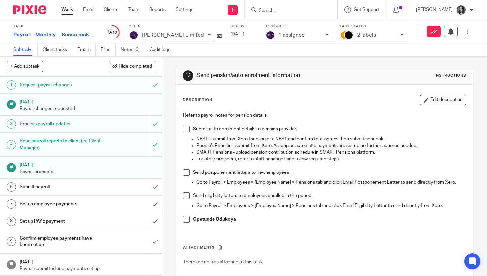 The image size is (487, 276). I want to click on p: Go to Payroll > Employees > [Employee Name] > Pensions tab and click Email Postponement Letter to..., so click(331, 182).